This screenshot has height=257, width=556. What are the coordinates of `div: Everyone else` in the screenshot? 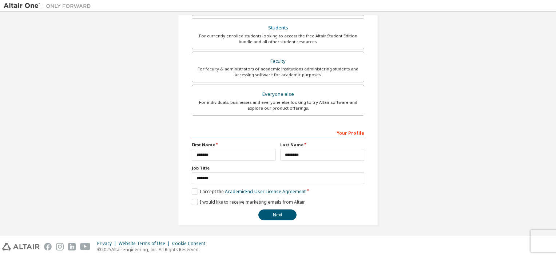 It's located at (278, 95).